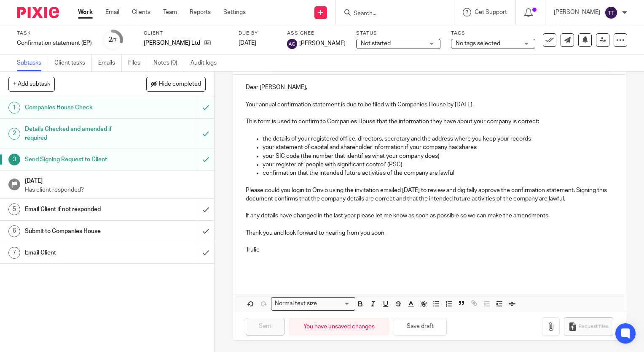 The image size is (644, 352). Describe the element at coordinates (491, 12) in the screenshot. I see `span: Get Support` at that location.